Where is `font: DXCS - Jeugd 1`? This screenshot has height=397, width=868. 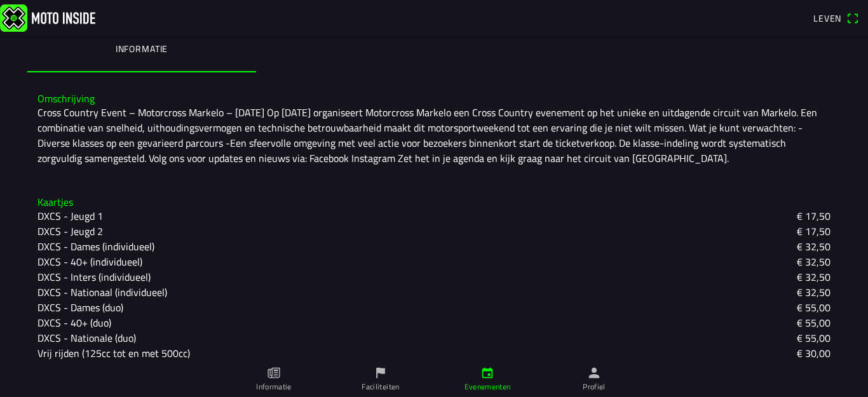
font: DXCS - Jeugd 1 is located at coordinates (70, 217).